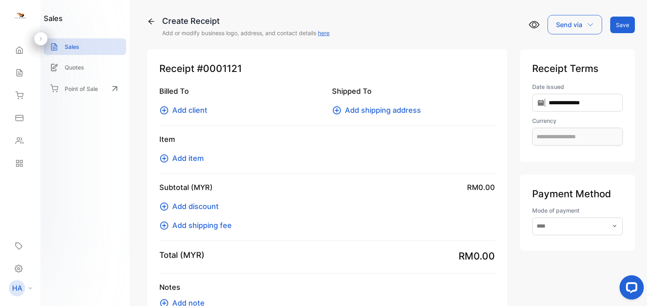 This screenshot has width=647, height=306. I want to click on p: Sales, so click(72, 46).